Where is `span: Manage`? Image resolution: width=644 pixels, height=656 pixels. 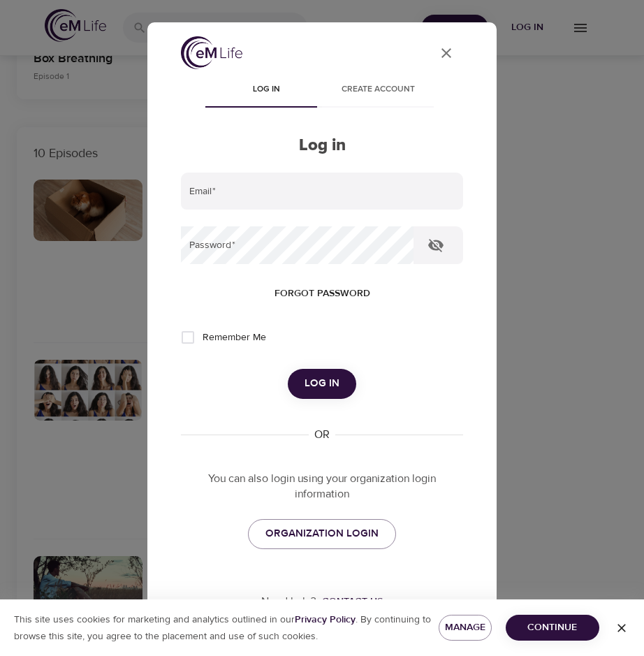 span: Manage is located at coordinates (465, 627).